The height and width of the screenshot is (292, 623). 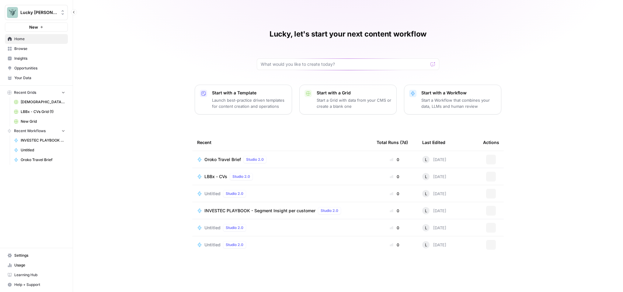 What do you see at coordinates (36, 12) in the screenshot?
I see `button: Workspace: Lucky Beard` at bounding box center [36, 12].